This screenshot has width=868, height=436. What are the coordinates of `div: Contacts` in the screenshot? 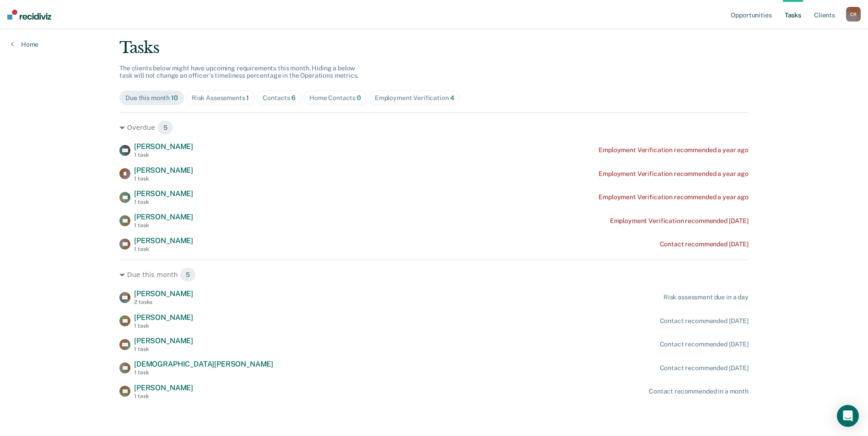 It's located at (279, 98).